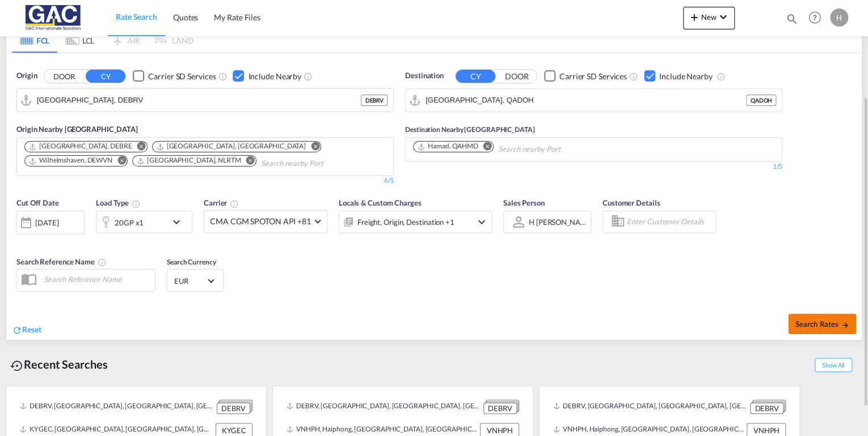  What do you see at coordinates (70, 161) in the screenshot?
I see `div: Wilhelmshaven, DEWVN` at bounding box center [70, 161].